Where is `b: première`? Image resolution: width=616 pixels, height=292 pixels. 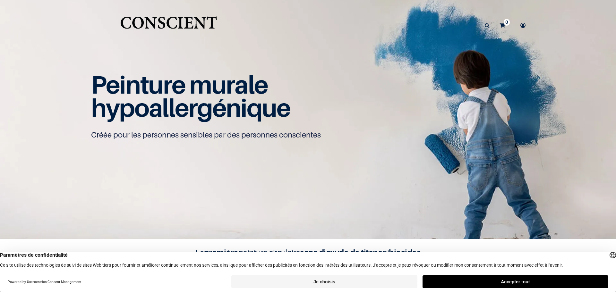
b: première is located at coordinates (221, 252).